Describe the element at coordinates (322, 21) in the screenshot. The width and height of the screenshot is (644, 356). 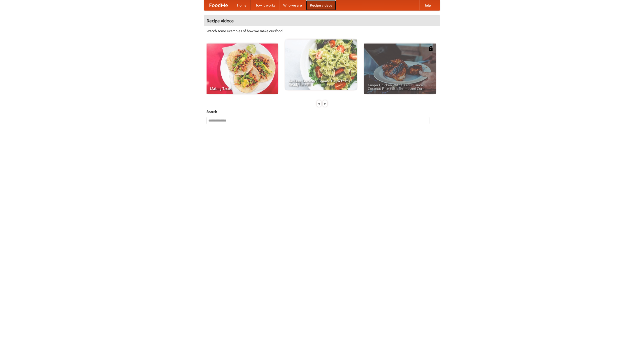
I see `h4: Recipe videos` at that location.